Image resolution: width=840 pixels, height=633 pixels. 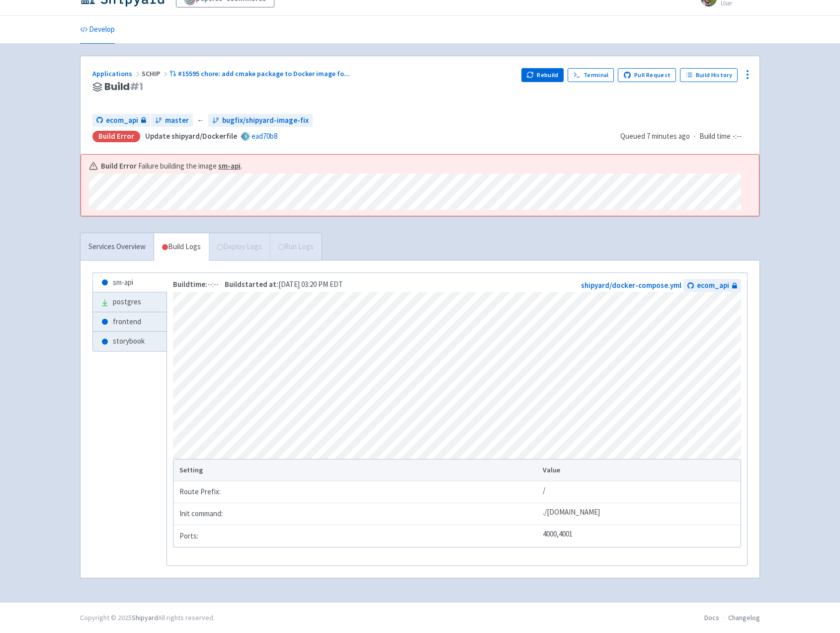 What do you see at coordinates (229, 166) in the screenshot?
I see `strong: sm-api` at bounding box center [229, 166].